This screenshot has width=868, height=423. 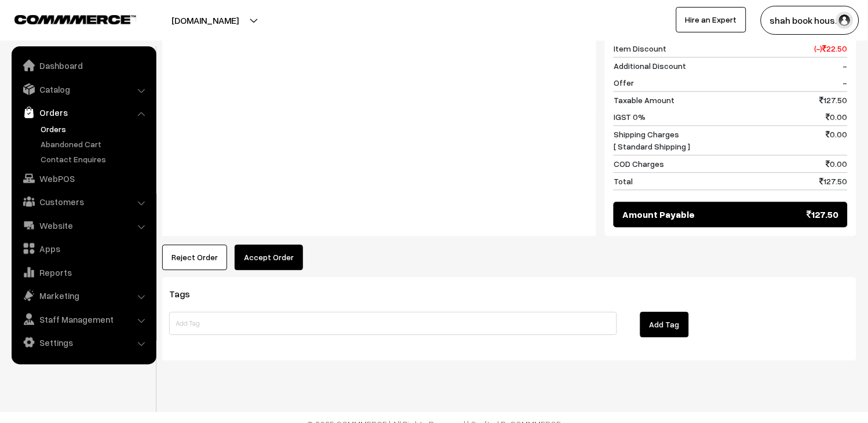 I want to click on button: Add Tag, so click(x=664, y=325).